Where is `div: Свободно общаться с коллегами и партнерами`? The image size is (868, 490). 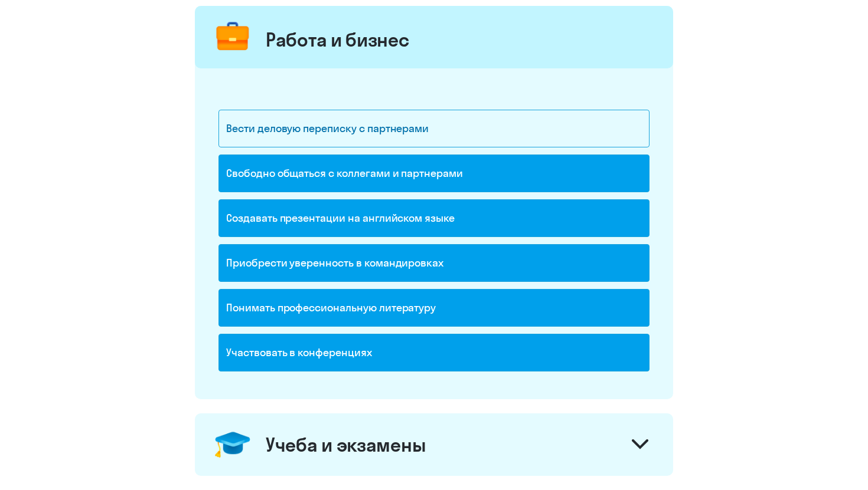
div: Свободно общаться с коллегами и партнерами is located at coordinates (434, 173).